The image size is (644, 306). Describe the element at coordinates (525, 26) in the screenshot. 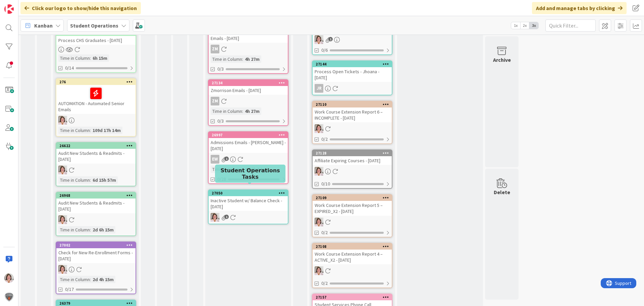

I see `span: 2x` at that location.